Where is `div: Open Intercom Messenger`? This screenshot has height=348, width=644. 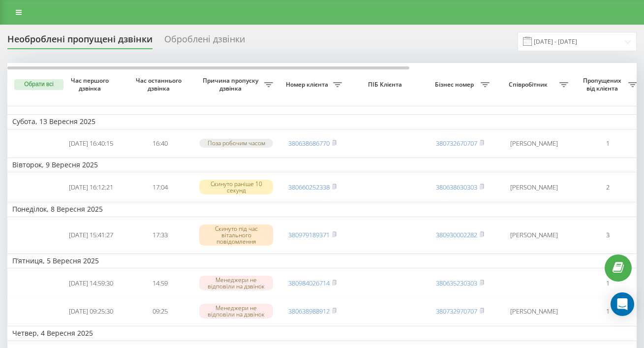 div: Open Intercom Messenger is located at coordinates (623, 304).